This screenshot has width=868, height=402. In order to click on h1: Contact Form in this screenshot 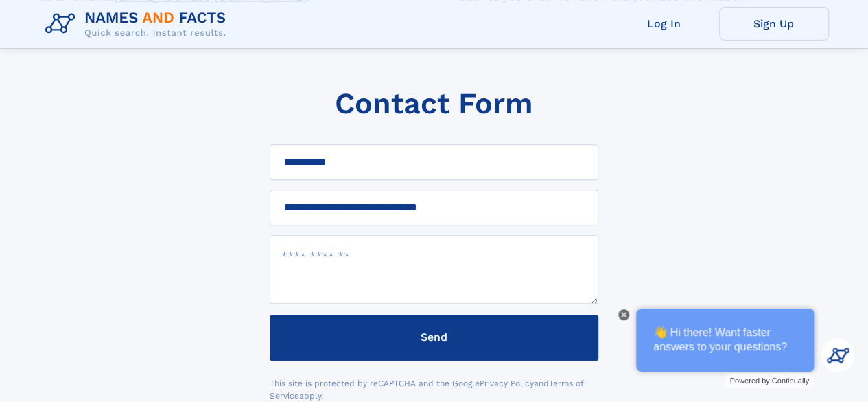, I will do `click(434, 103)`.